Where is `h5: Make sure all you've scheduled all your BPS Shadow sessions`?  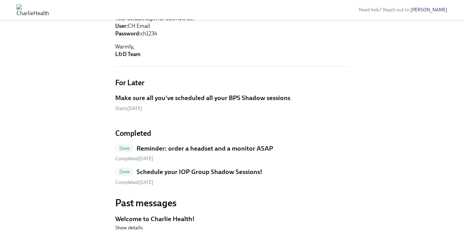 h5: Make sure all you've scheduled all your BPS Shadow sessions is located at coordinates (202, 98).